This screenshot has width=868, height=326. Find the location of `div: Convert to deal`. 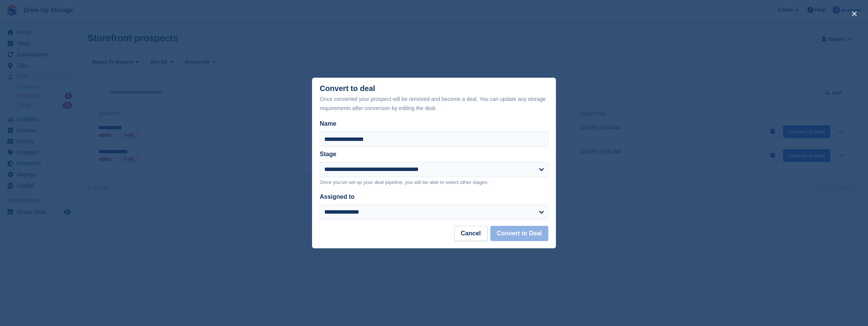

div: Convert to deal is located at coordinates (434, 99).